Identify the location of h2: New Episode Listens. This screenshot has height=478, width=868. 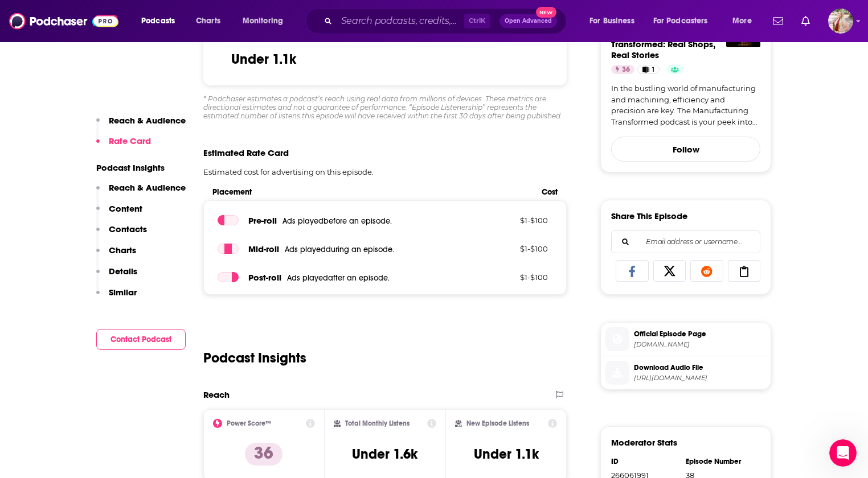
(497, 423).